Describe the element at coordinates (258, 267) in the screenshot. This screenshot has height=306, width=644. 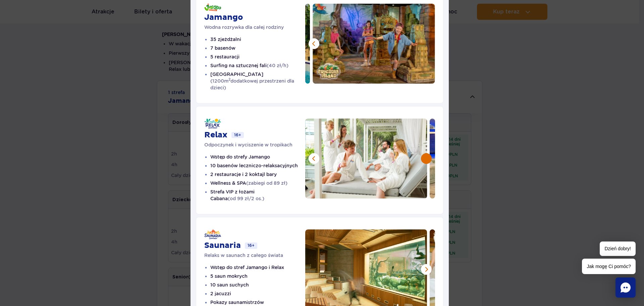
I see `li: Wstęp do stref Jamango i Relax` at that location.